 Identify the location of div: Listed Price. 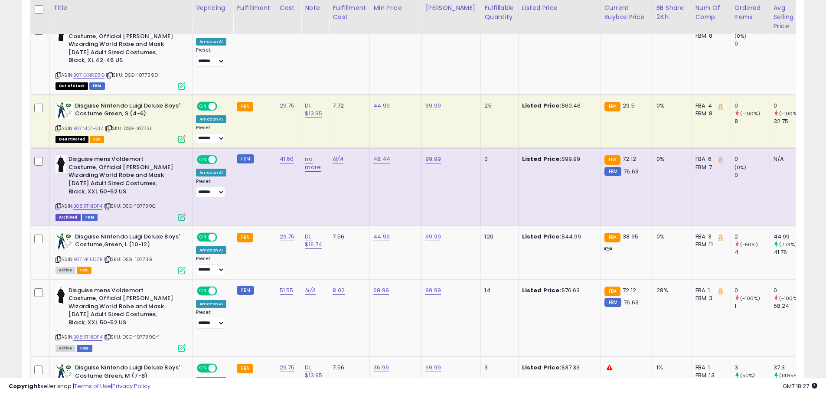
(560, 8).